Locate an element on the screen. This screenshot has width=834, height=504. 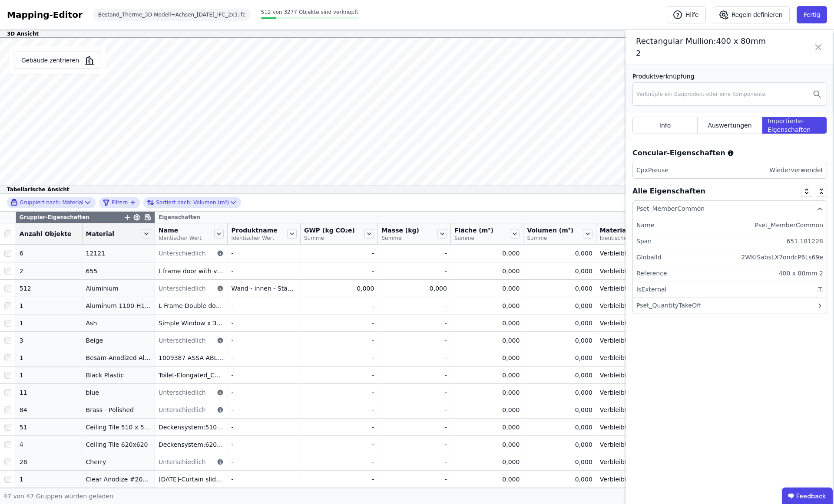
div: Volumen (m³) is located at coordinates (188, 202).